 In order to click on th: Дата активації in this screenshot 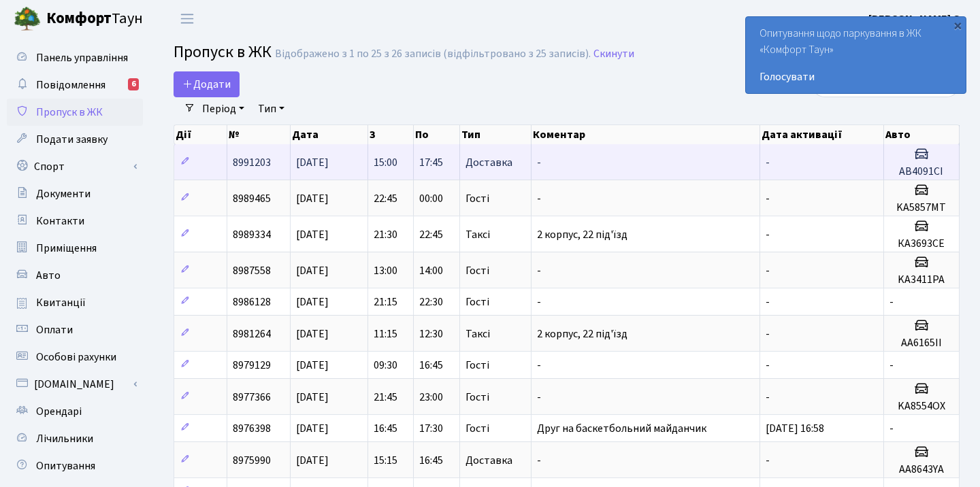, I will do `click(822, 134)`.